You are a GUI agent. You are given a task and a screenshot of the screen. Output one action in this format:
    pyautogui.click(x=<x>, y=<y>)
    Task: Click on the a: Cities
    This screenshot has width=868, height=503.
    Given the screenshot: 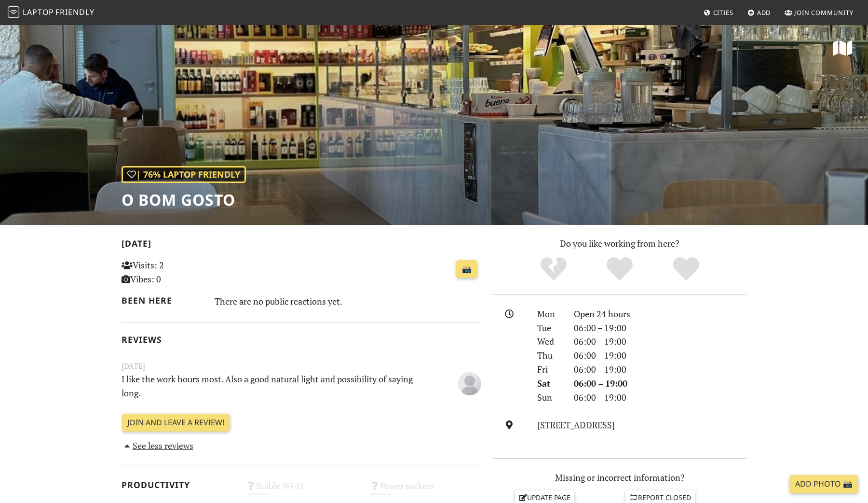 What is the action you would take?
    pyautogui.click(x=718, y=13)
    